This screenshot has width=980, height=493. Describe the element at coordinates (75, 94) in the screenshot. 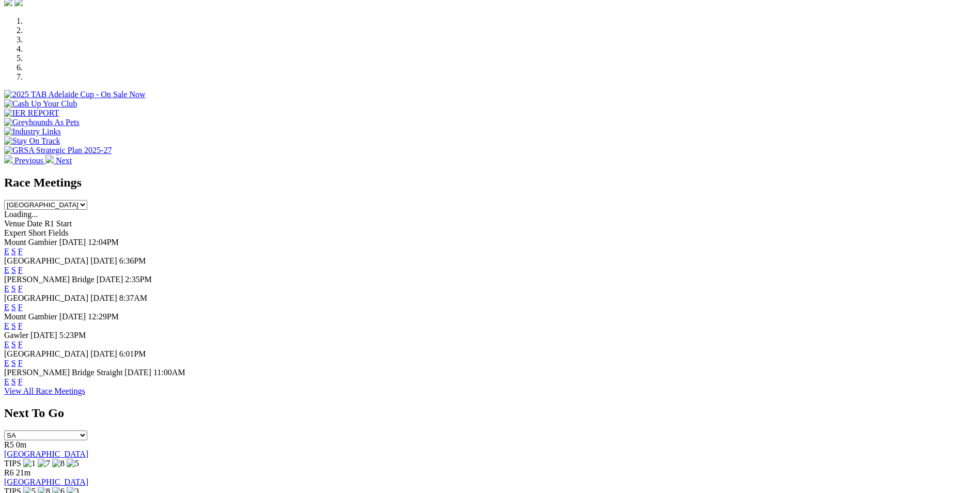

I see `img: 2025 TAB Adelaide Cup - On Sale Now` at that location.